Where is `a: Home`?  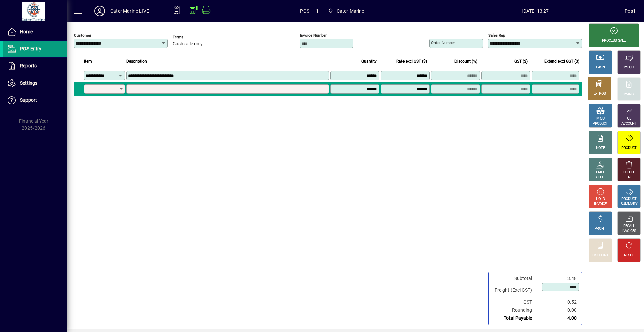
a: Home is located at coordinates (35, 31).